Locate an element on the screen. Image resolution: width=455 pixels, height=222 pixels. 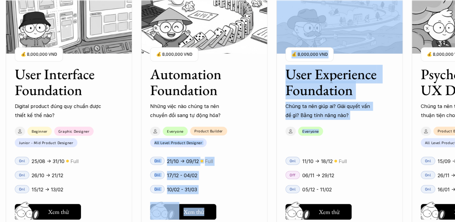
h3: Automation Foundation is located at coordinates (197, 82).